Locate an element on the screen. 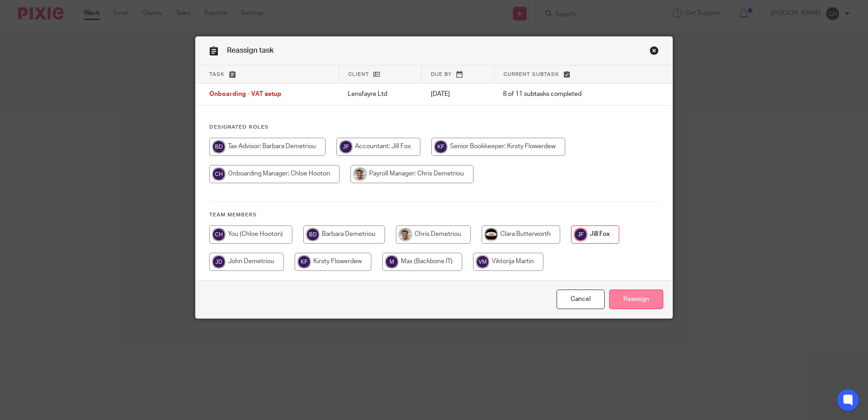  input: Reassign is located at coordinates (636, 299).